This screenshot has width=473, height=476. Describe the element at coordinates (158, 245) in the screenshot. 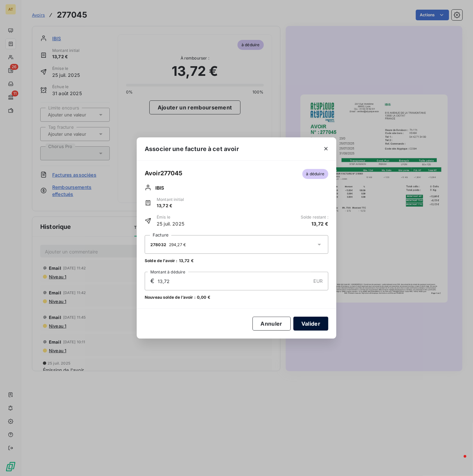

I see `span: 278032` at that location.